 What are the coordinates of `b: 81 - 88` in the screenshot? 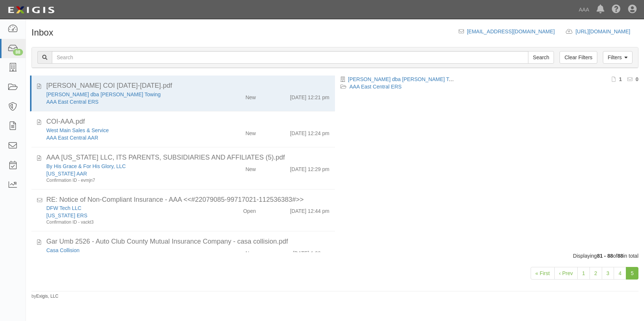 It's located at (605, 256).